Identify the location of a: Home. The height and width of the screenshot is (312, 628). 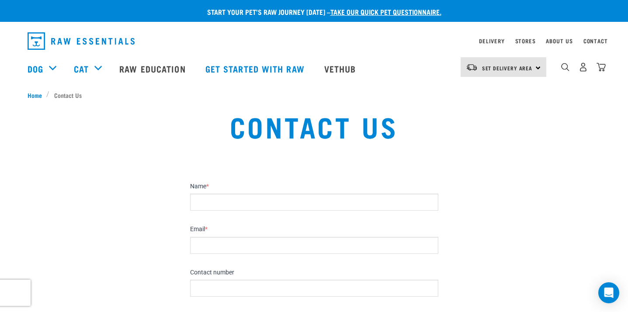
(37, 95).